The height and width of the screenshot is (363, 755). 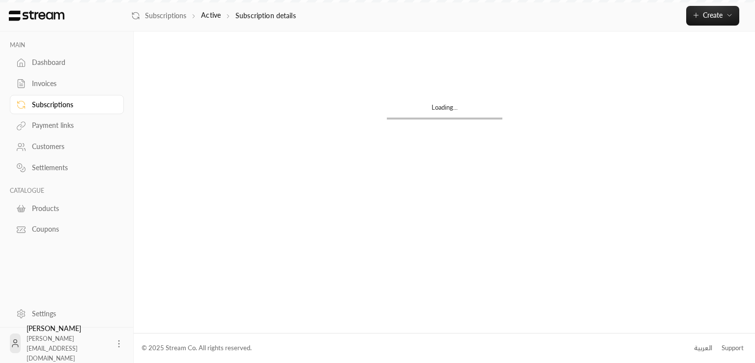 What do you see at coordinates (67, 313) in the screenshot?
I see `a: Settings` at bounding box center [67, 313].